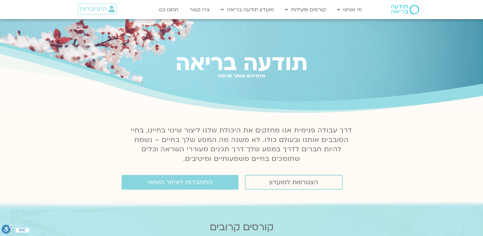 The image size is (483, 236). Describe the element at coordinates (169, 10) in the screenshot. I see `a: תמכו בנו` at that location.